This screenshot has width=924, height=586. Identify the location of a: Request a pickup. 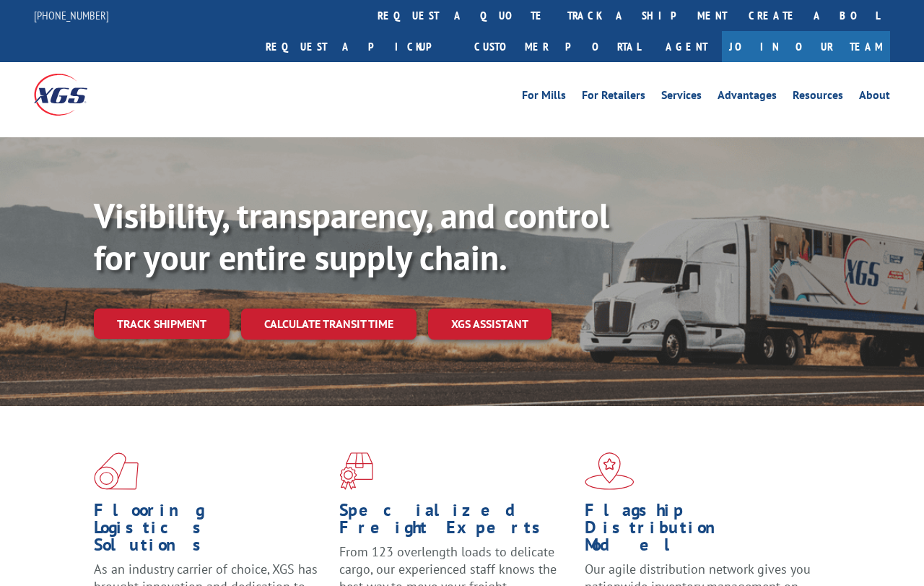
(359, 46).